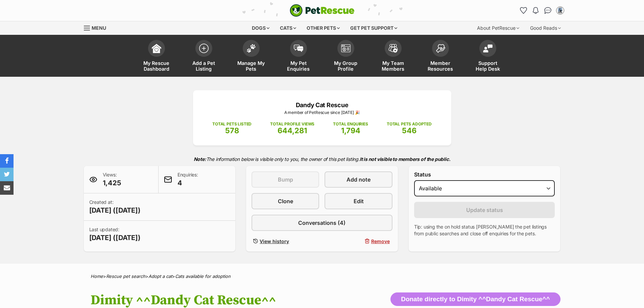 The width and height of the screenshot is (644, 308). What do you see at coordinates (298, 66) in the screenshot?
I see `span: My Pet Enquiries` at bounding box center [298, 66].